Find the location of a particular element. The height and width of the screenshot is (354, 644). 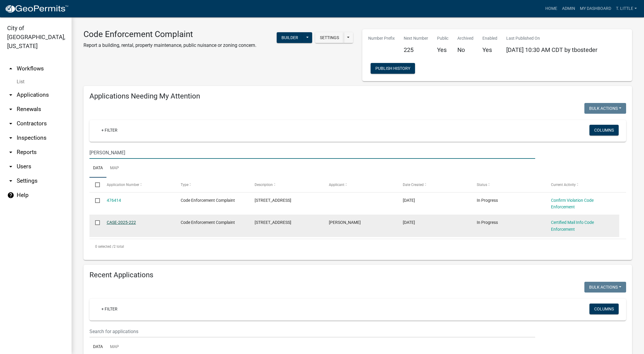

div: 2 total is located at coordinates (358, 246).